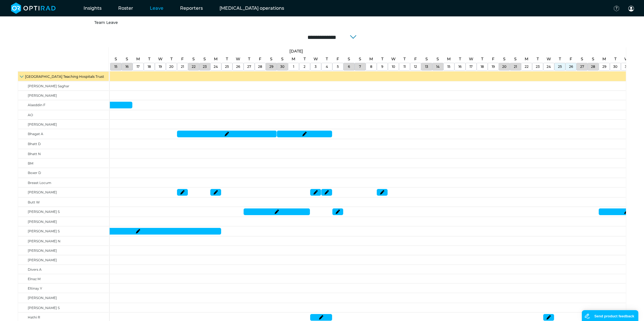  Describe the element at coordinates (405, 59) in the screenshot. I see `a: December 11, 2025` at that location.